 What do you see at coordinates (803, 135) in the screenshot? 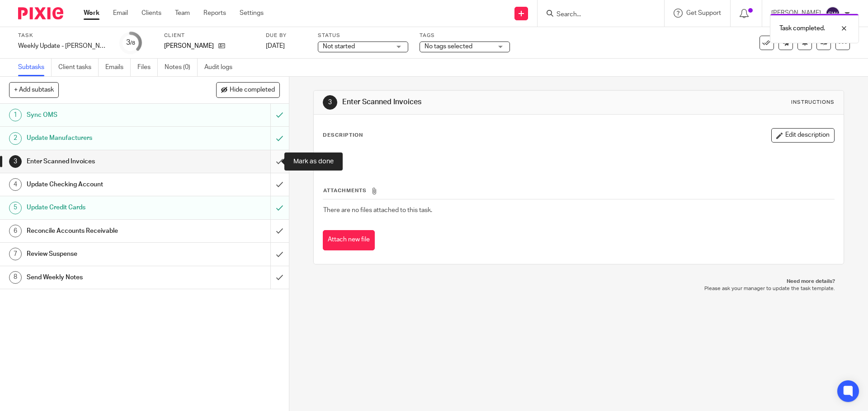
I see `button: Edit description` at bounding box center [803, 135].